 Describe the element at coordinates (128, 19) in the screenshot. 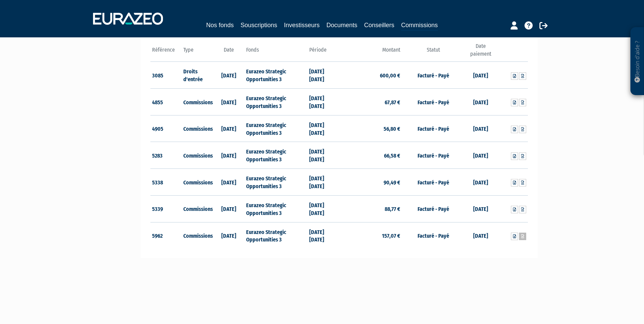

I see `img: 1732889491-logotype_eurazeo_blanc_rvb.png` at that location.